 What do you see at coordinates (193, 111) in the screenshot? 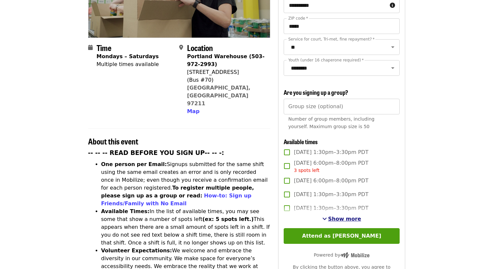
I see `span: Map` at bounding box center [193, 111].